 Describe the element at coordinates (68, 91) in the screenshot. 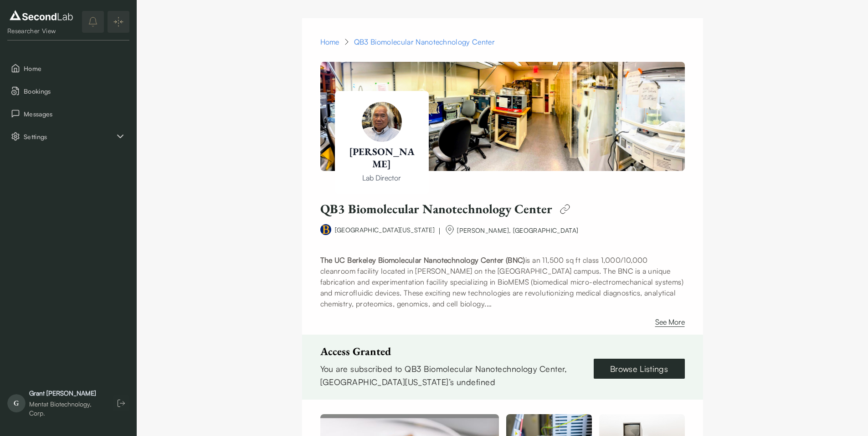

I see `button: Bookings` at that location.